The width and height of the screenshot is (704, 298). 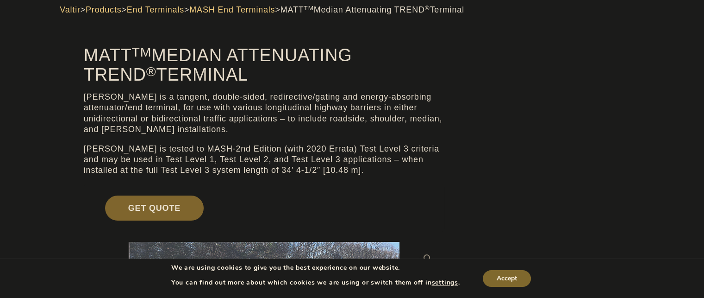 What do you see at coordinates (316, 283) in the screenshot?
I see `p: You can find out more about which cookies we are using or switch them off in .` at bounding box center [316, 283].